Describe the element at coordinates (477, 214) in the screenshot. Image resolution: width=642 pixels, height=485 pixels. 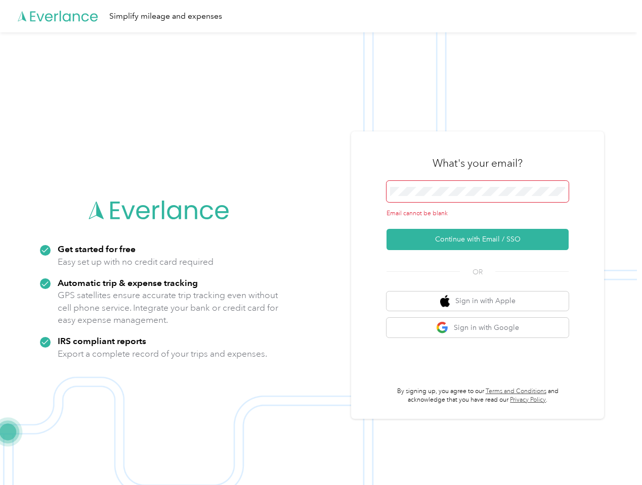
I see `div: Email cannot be blank` at that location.